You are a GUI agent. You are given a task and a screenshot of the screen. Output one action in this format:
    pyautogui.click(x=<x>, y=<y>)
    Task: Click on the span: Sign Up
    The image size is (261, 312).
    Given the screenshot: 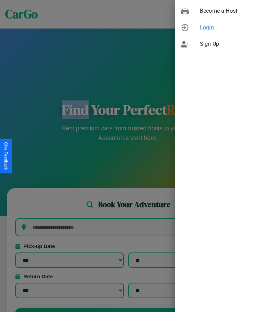 What is the action you would take?
    pyautogui.click(x=228, y=44)
    